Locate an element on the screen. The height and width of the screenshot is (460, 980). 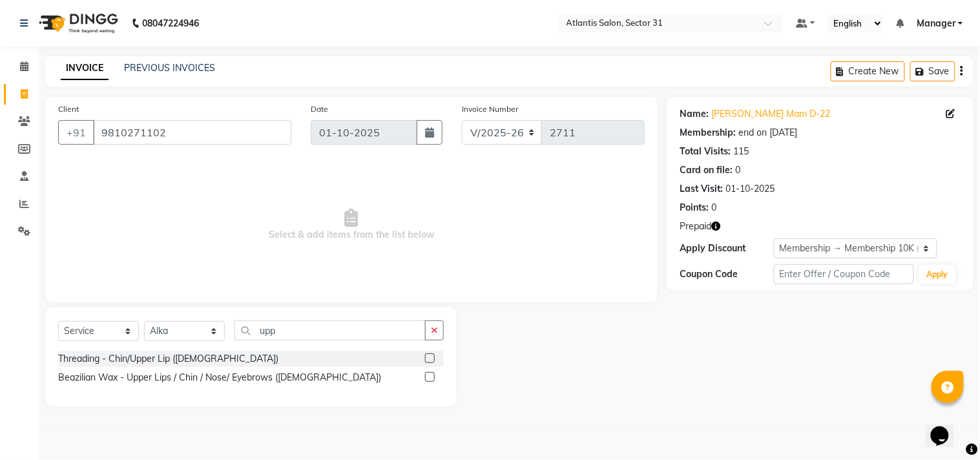
input: Search by Name/Mobile/Email/Code is located at coordinates (192, 133).